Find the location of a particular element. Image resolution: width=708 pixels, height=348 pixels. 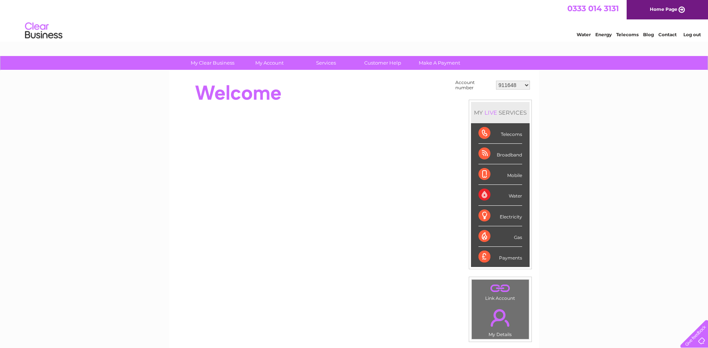

a: Services is located at coordinates (326, 63).